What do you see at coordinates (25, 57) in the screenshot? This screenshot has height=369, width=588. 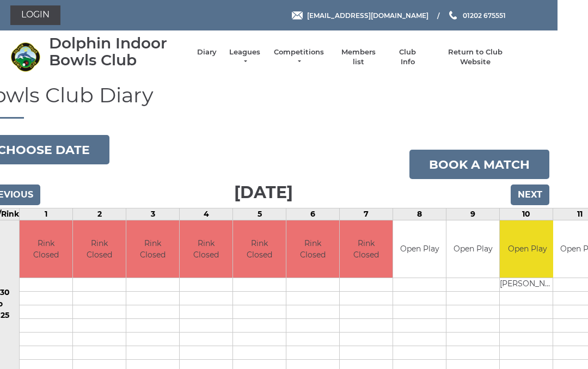 I see `img: Dolphin Indoor Bowls Club` at bounding box center [25, 57].